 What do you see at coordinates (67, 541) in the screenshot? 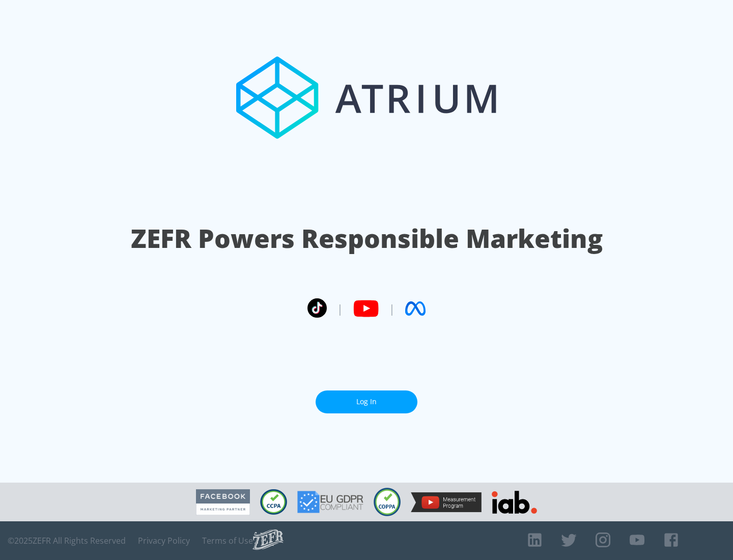
I see `span: © 2025 ZEFR All Rights Reserved` at bounding box center [67, 541].